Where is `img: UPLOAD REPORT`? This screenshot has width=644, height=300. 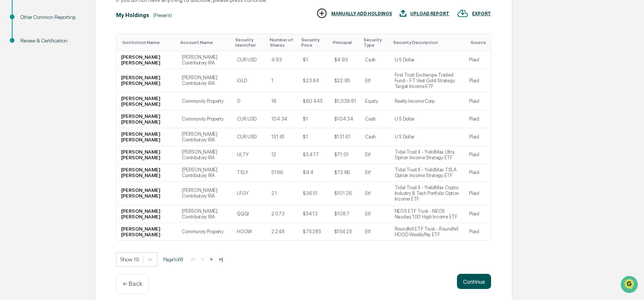 img: UPLOAD REPORT is located at coordinates (403, 13).